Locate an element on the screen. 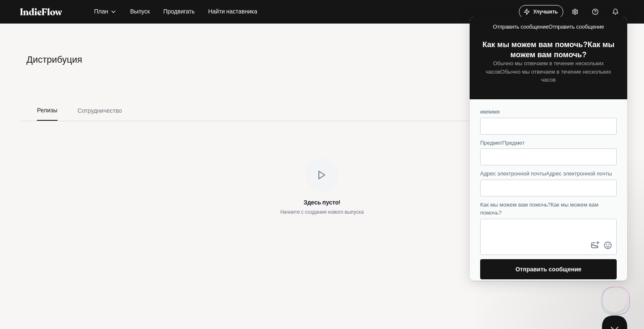 This screenshot has height=329, width=644. button: Выпуск is located at coordinates (140, 11).